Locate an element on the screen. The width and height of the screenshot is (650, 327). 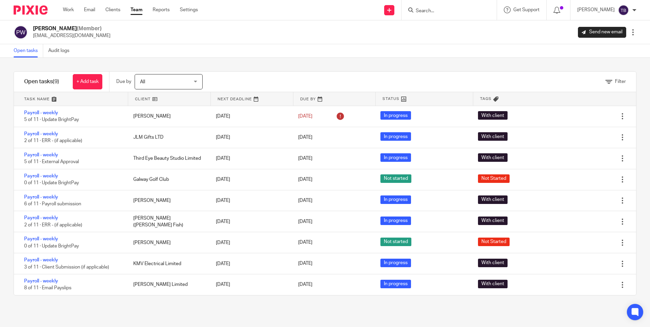
span: 5 of 11 · External Approval is located at coordinates (51, 162).